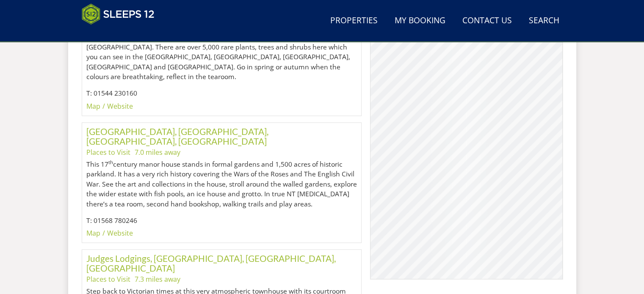 The width and height of the screenshot is (644, 294). What do you see at coordinates (118, 14) in the screenshot?
I see `img: Sleeps 12` at bounding box center [118, 14].